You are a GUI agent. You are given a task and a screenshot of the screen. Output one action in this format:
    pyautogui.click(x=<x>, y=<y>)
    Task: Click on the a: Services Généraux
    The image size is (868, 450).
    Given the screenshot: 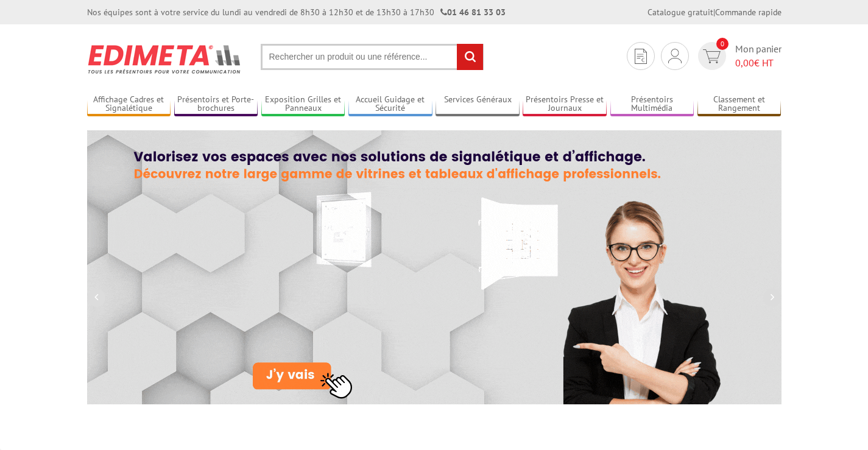 What is the action you would take?
    pyautogui.click(x=478, y=104)
    